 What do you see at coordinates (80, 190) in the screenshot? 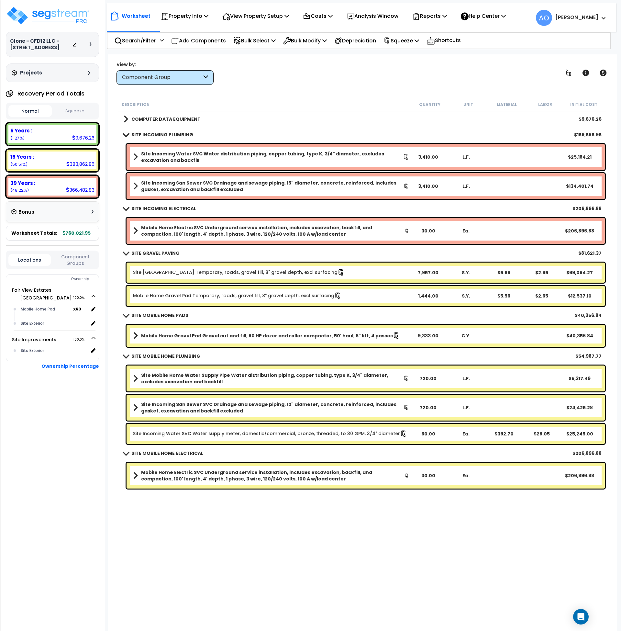
I see `div: 366,482.83` at bounding box center [80, 190].